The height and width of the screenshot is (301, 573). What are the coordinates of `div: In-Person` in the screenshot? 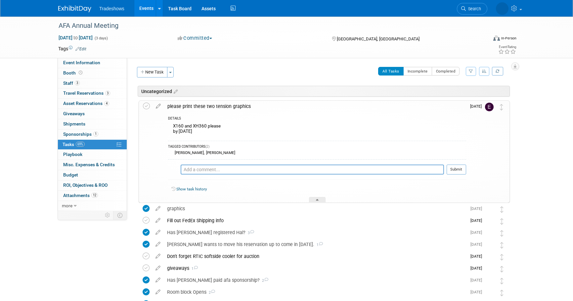 It's located at (509, 38).